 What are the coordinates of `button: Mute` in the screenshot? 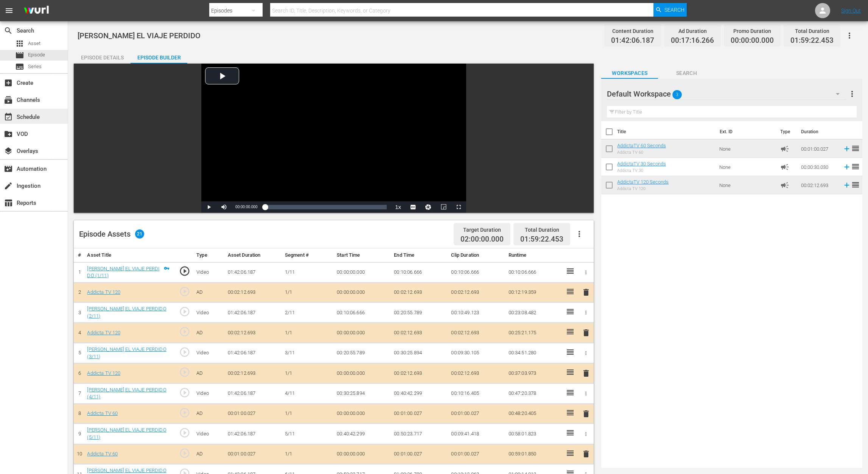 It's located at (224, 207).